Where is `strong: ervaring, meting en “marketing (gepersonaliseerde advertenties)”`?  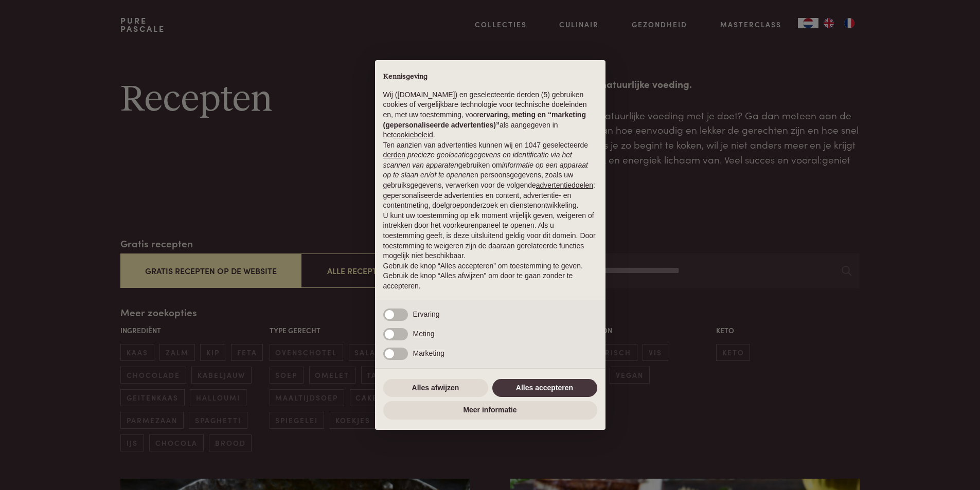 strong: ervaring, meting en “marketing (gepersonaliseerde advertenties)” is located at coordinates (484, 120).